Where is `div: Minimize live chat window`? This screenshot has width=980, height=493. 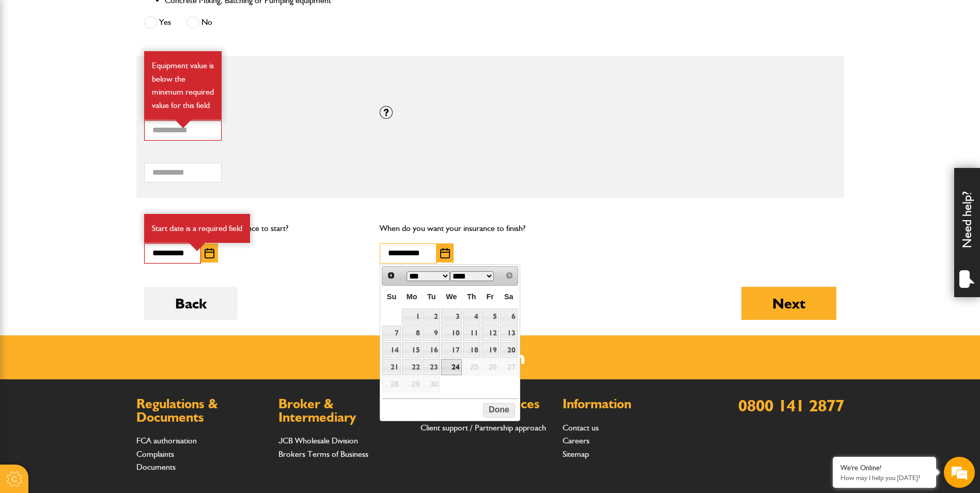
div: Minimize live chat window is located at coordinates (182, 18).